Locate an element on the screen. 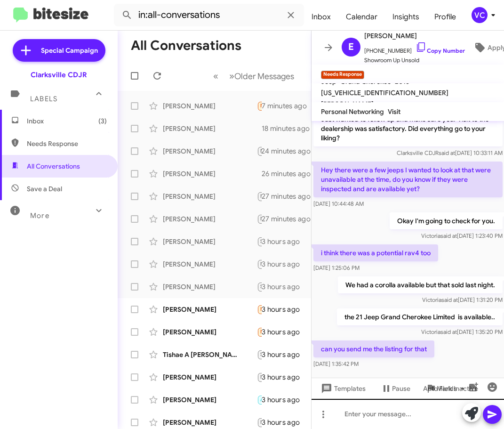 The image size is (504, 429). button: VC is located at coordinates (478, 15).